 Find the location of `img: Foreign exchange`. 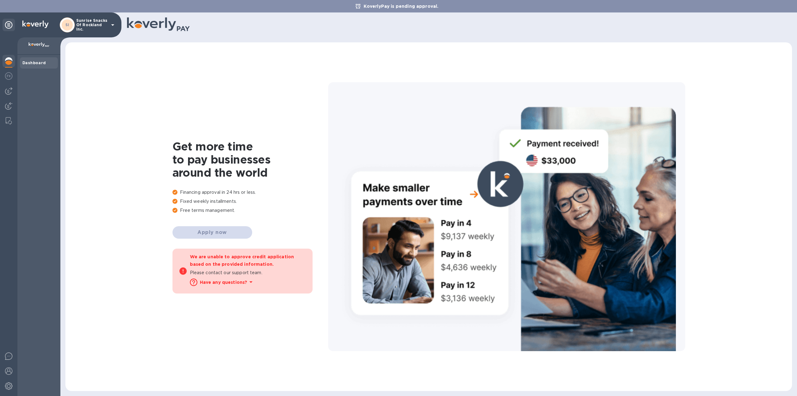

img: Foreign exchange is located at coordinates (9, 76).